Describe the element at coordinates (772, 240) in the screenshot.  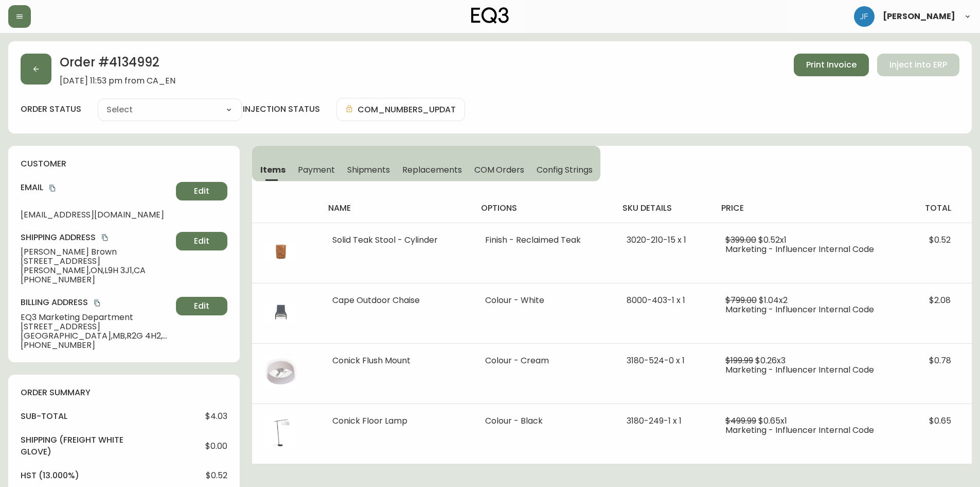
I see `span: $0.52 x 1` at that location.